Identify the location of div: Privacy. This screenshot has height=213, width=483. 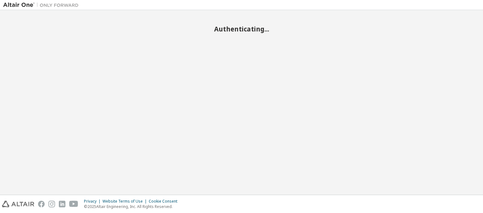
(93, 201).